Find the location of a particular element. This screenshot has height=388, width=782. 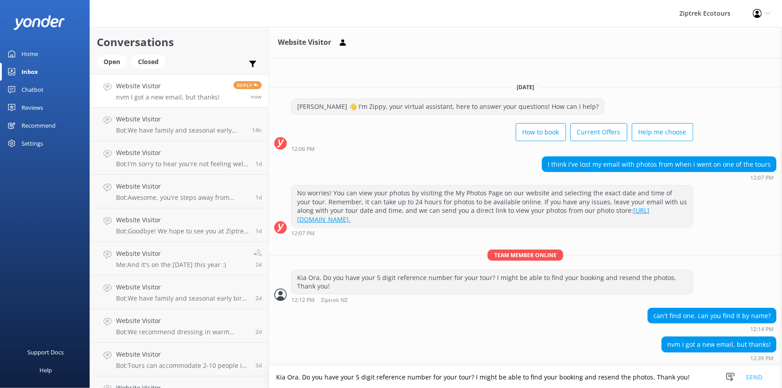

a: Open is located at coordinates (114, 61).